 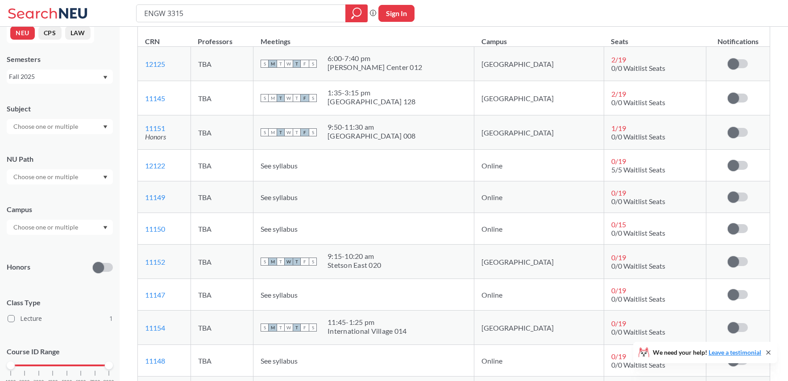 I want to click on button: CPS, so click(x=50, y=33).